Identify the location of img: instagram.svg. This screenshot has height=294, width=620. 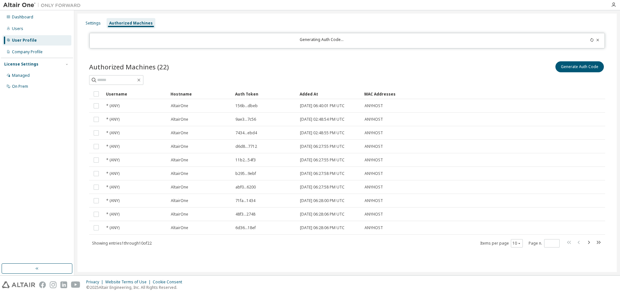
(53, 285).